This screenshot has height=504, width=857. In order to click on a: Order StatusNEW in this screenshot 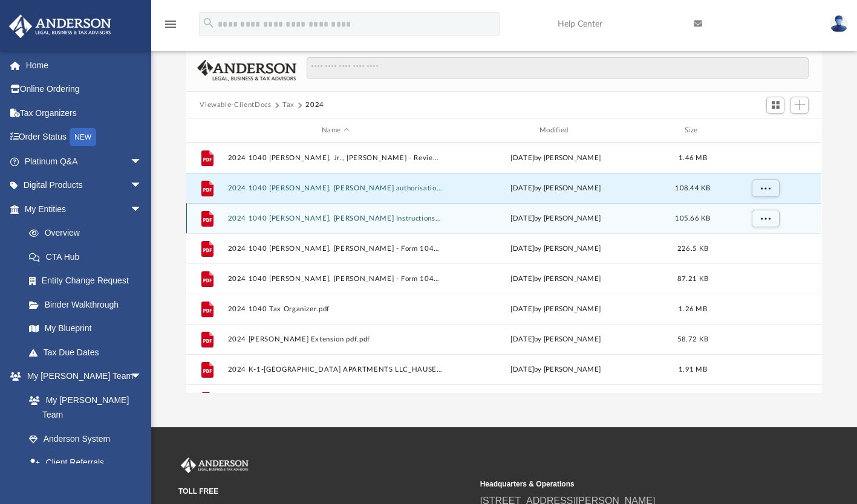, I will do `click(84, 138)`.